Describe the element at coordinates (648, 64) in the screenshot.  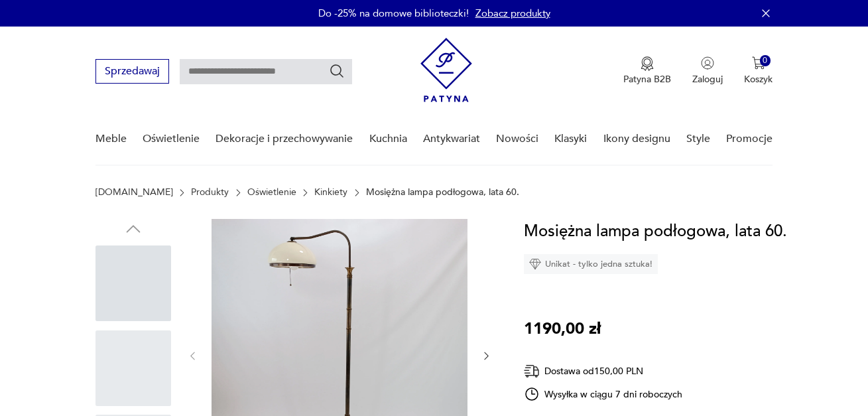
I see `img: Ikona medalu` at that location.